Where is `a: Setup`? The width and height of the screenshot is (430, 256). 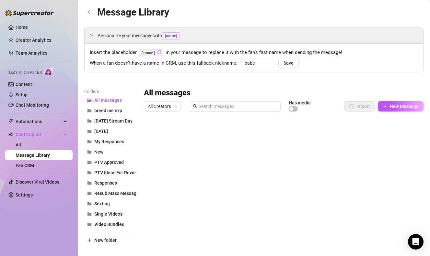 a: Setup is located at coordinates (21, 95).